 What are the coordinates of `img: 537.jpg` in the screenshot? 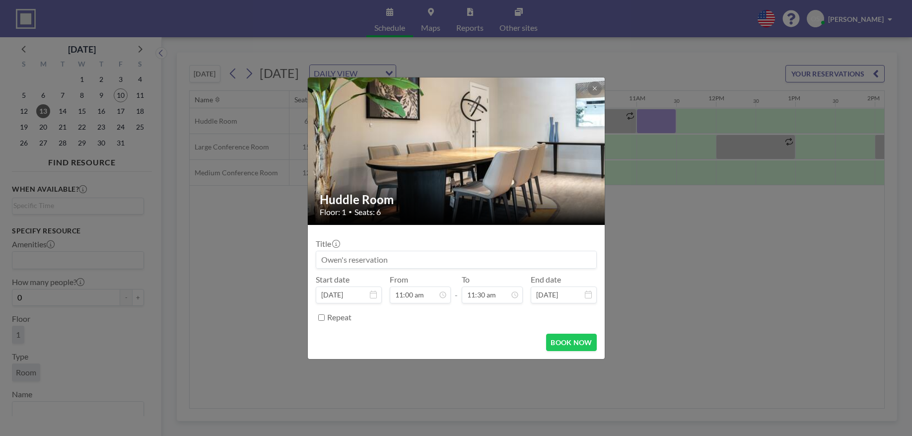 It's located at (457, 151).